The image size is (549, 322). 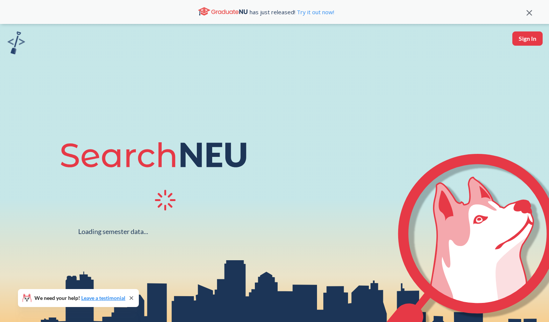 What do you see at coordinates (16, 44) in the screenshot?
I see `a: sandbox logo` at bounding box center [16, 44].